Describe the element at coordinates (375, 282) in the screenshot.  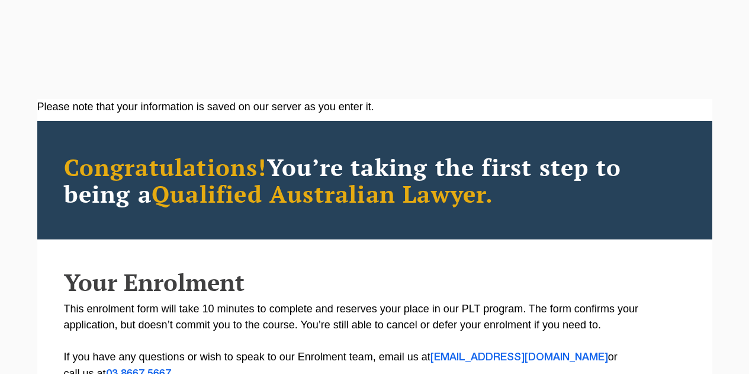
I see `h2: Your Enrolment` at that location.